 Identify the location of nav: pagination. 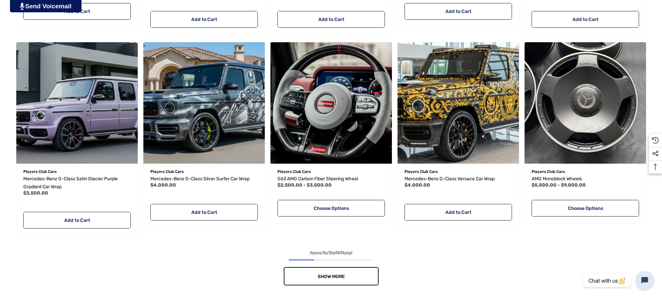
(331, 267).